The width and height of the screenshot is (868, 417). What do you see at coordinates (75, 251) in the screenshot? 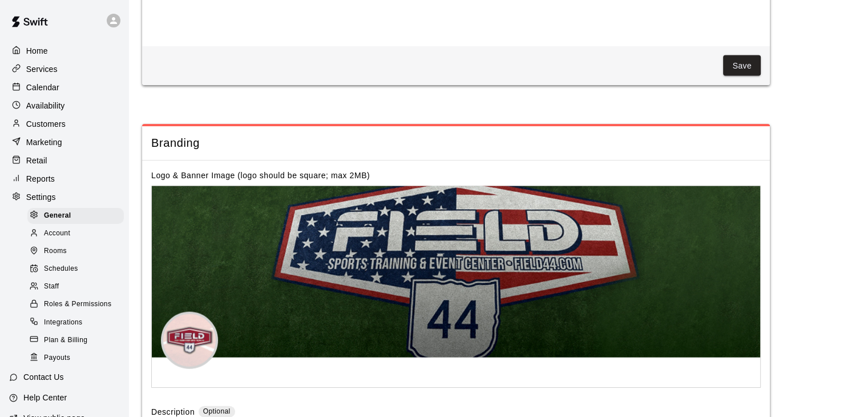
I see `div: Rooms` at bounding box center [75, 251].